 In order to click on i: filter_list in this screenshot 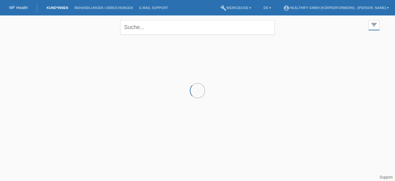, I will do `click(374, 25)`.